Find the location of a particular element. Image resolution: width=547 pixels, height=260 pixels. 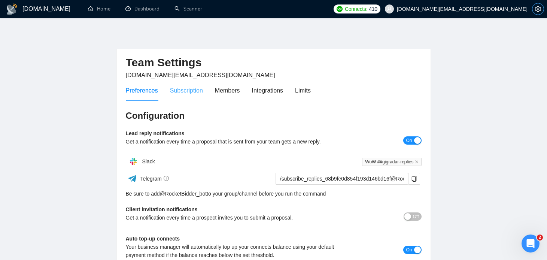

span: user is located at coordinates (389, 9).